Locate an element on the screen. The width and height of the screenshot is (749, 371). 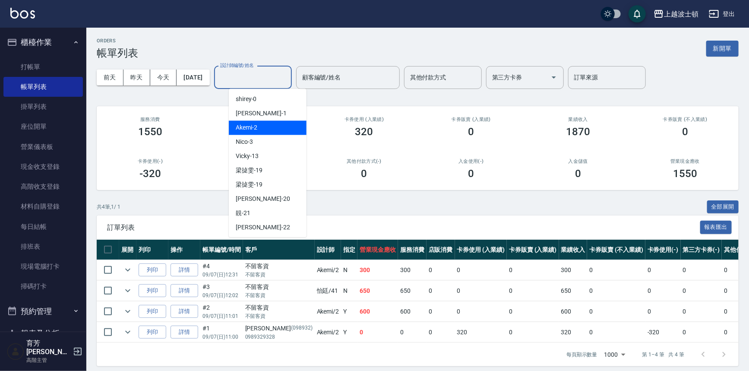
a: 現場電腦打卡 is located at coordinates (43, 266).